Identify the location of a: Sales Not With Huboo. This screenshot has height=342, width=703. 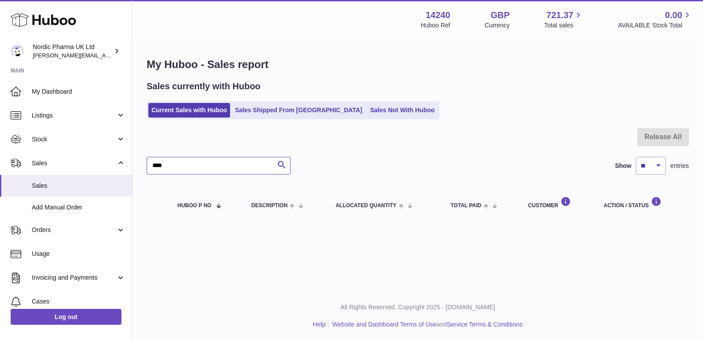
(403, 110).